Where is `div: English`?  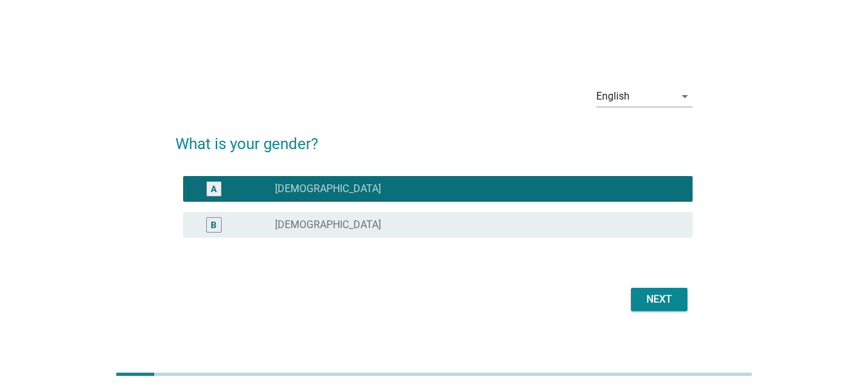
div: English is located at coordinates (613, 96).